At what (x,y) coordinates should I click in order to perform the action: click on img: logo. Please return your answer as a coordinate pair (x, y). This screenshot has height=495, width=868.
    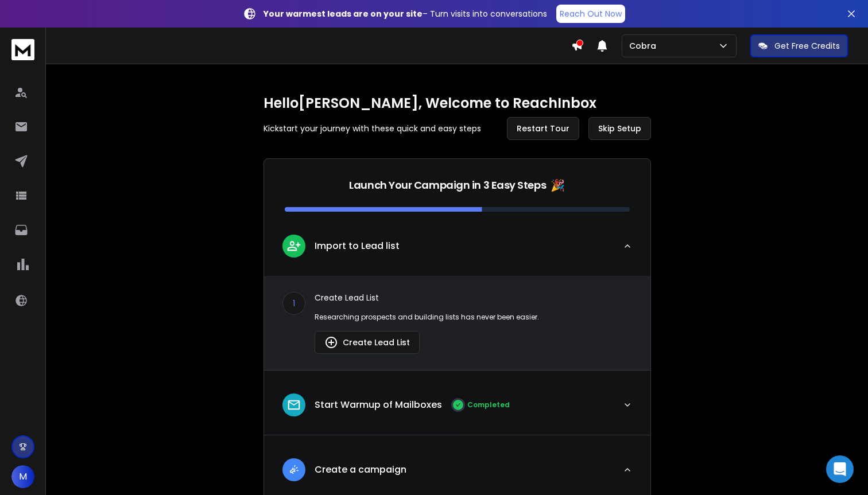
    Looking at the image, I should click on (23, 49).